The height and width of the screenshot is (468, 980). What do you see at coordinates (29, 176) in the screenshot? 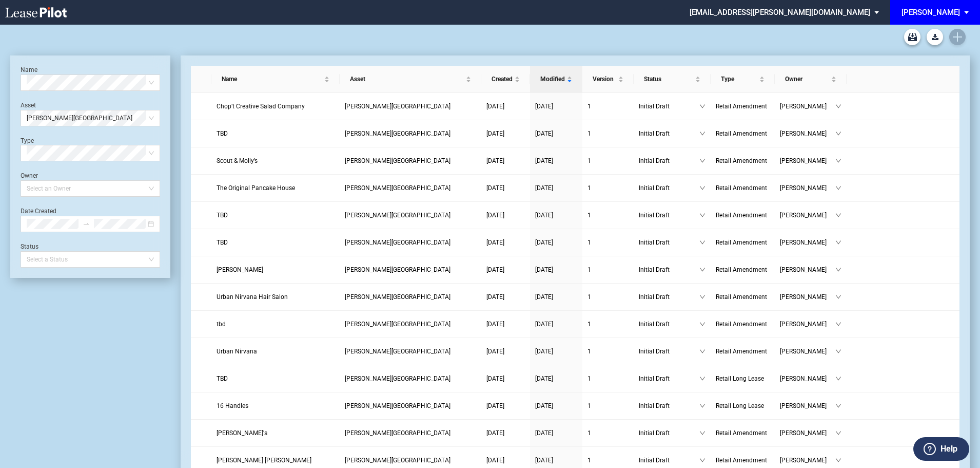
I see `label: Owner` at bounding box center [29, 176].